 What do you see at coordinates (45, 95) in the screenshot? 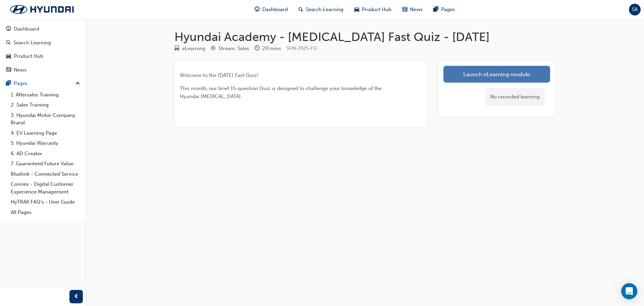
I see `a: 1. Aftersales Training` at bounding box center [45, 95].